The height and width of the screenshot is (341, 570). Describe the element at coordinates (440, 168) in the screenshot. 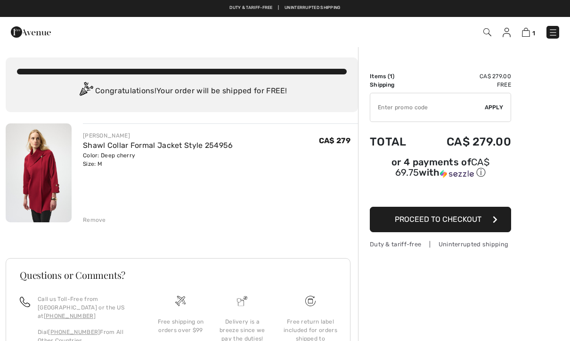

I see `div: or 4 payments of with` at that location.